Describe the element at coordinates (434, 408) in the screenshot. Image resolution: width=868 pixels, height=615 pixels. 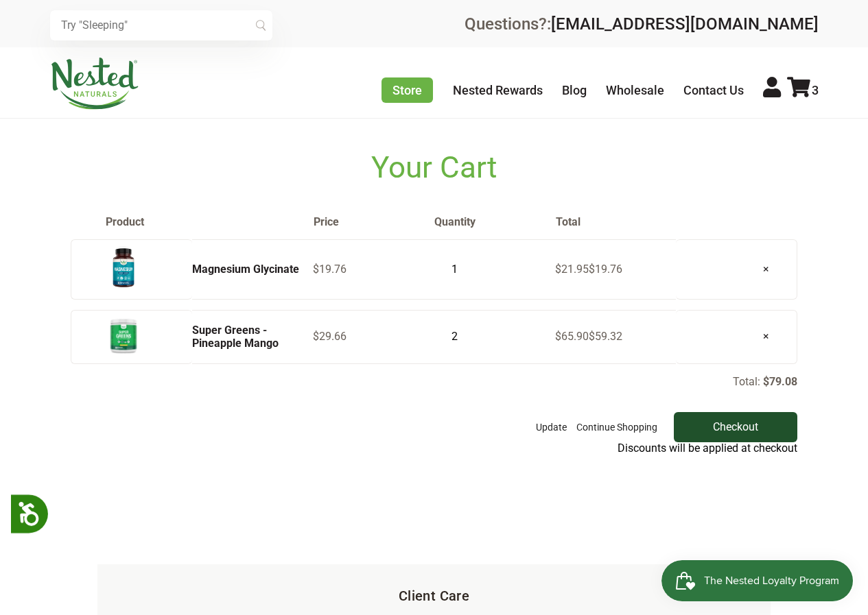
I see `div: Total:` at that location.